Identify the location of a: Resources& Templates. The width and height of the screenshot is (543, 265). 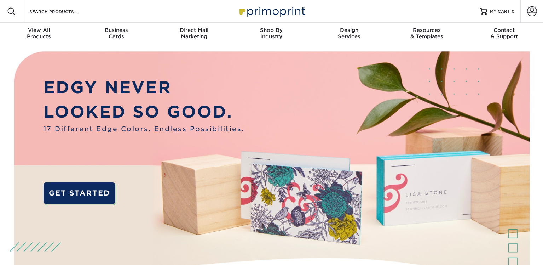
(426, 34).